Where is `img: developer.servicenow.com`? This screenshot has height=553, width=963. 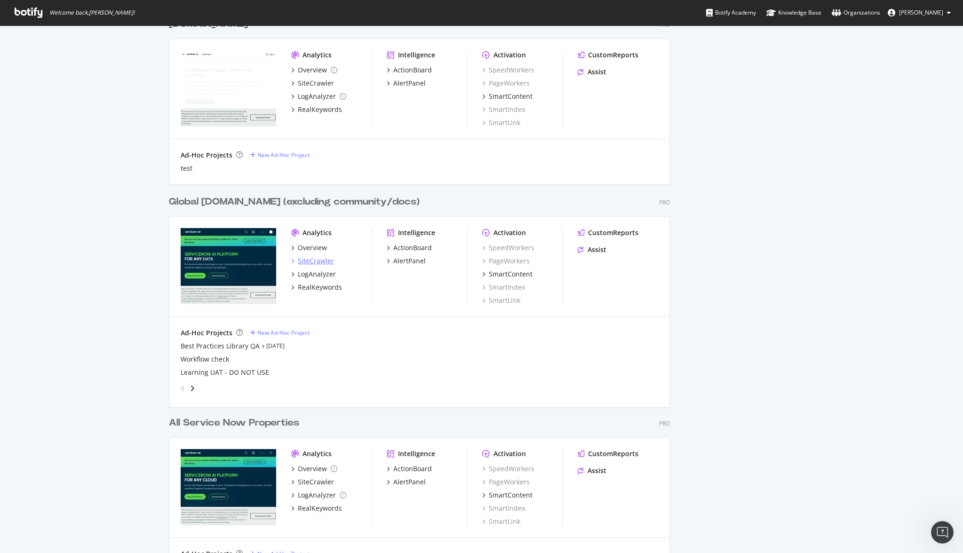 img: developer.servicenow.com is located at coordinates (228, 88).